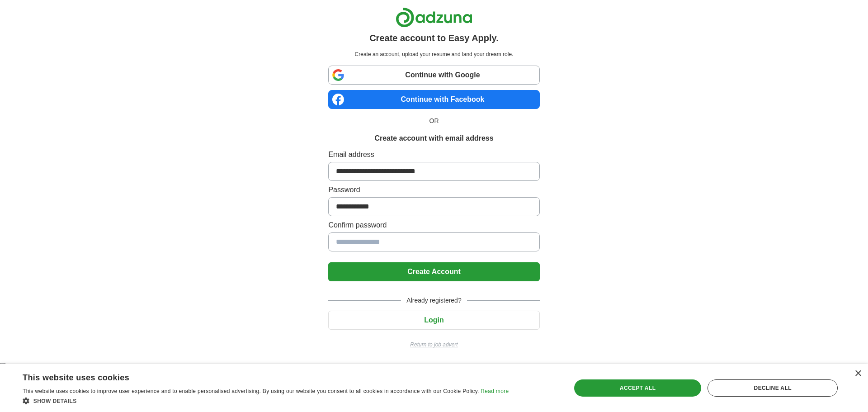 This screenshot has height=412, width=868. I want to click on div: Close, so click(857, 374).